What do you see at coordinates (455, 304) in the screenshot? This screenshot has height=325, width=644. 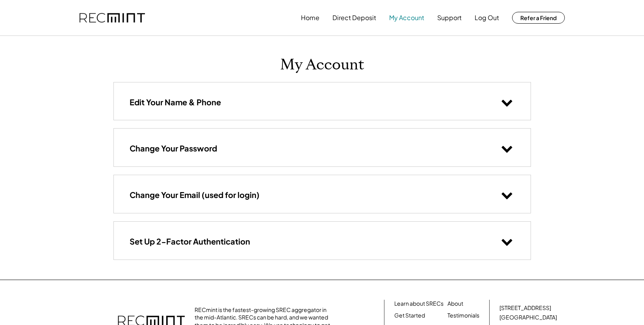 I see `a: About` at bounding box center [455, 304].